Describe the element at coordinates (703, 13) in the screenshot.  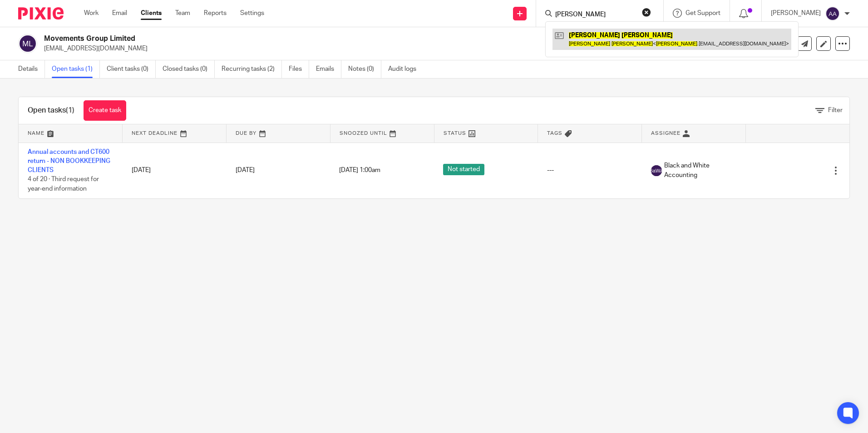
I see `span: Get Support` at that location.